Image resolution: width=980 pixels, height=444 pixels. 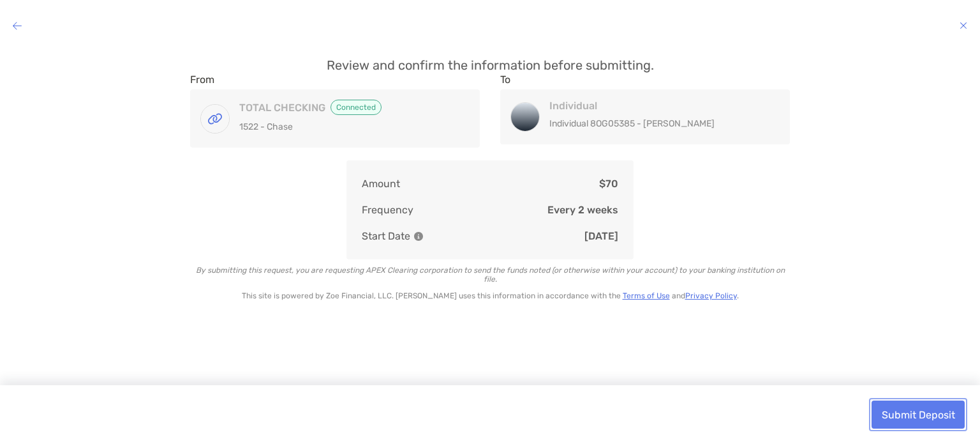 I want to click on p: Review and confirm the information before submitting., so click(x=490, y=66).